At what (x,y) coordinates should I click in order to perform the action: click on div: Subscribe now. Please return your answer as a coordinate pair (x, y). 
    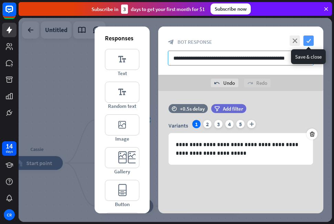
    Looking at the image, I should click on (231, 9).